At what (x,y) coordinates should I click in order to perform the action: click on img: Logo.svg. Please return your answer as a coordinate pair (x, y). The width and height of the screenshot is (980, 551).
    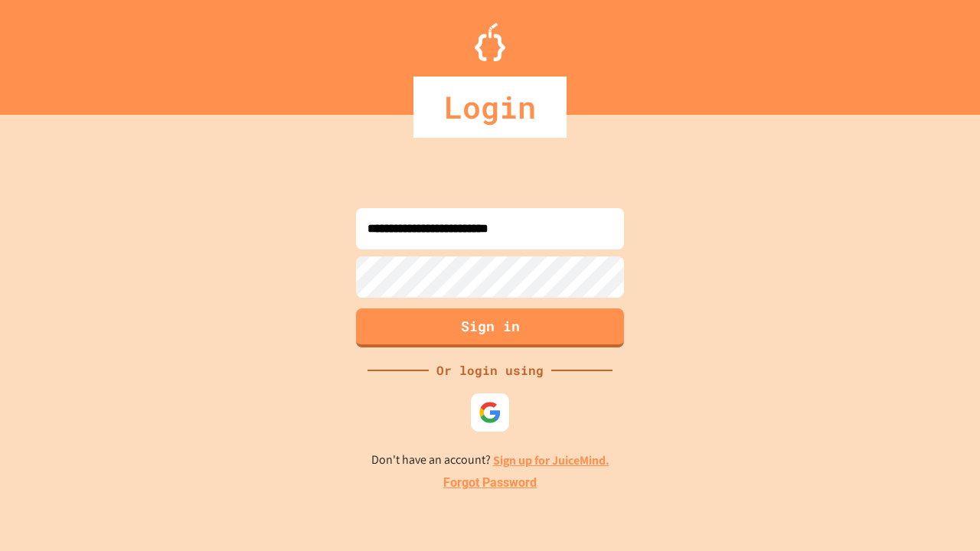
    Looking at the image, I should click on (490, 42).